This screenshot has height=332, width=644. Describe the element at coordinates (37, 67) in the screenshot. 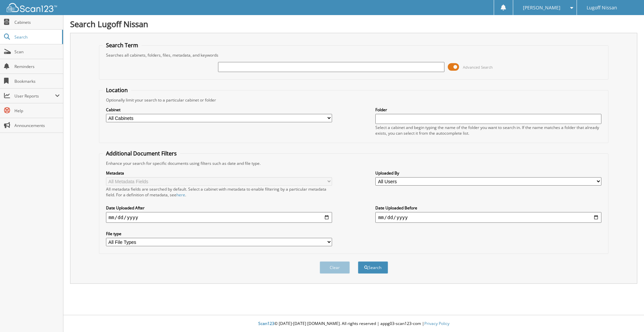

I see `span: Reminders` at that location.